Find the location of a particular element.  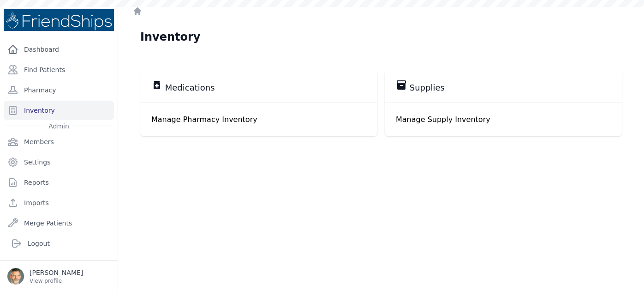

a: Members is located at coordinates (59, 142).